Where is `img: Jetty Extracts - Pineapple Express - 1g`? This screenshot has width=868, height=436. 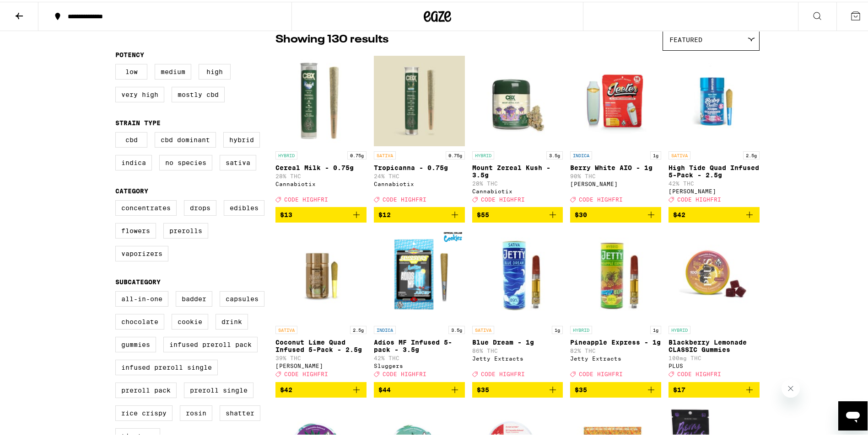
img: Jetty Extracts - Pineapple Express - 1g is located at coordinates (615, 274).